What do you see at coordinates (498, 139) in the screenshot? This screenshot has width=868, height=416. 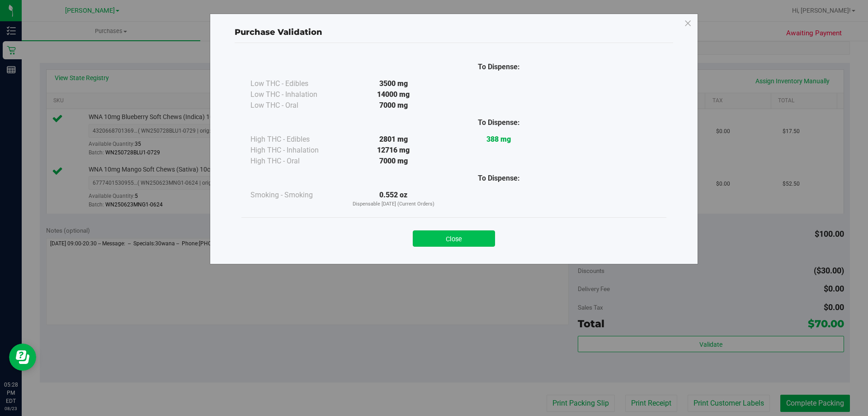 I see `strong: 388 mg` at bounding box center [498, 139].